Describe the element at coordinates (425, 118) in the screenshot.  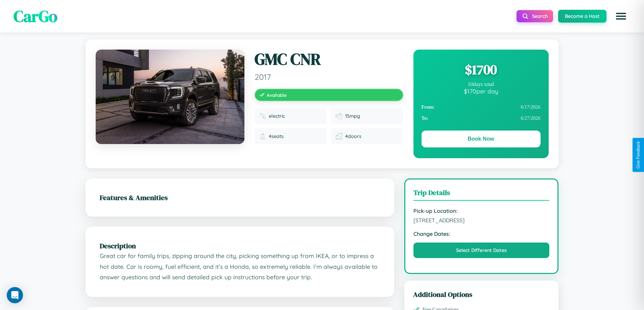
I see `strong: To:` at that location.